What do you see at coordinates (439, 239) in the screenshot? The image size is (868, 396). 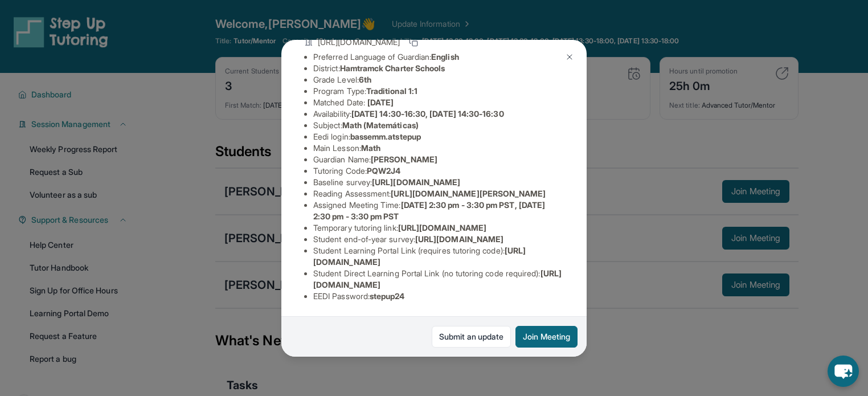 I see `li: Student end-of-year survey :` at bounding box center [439, 239].